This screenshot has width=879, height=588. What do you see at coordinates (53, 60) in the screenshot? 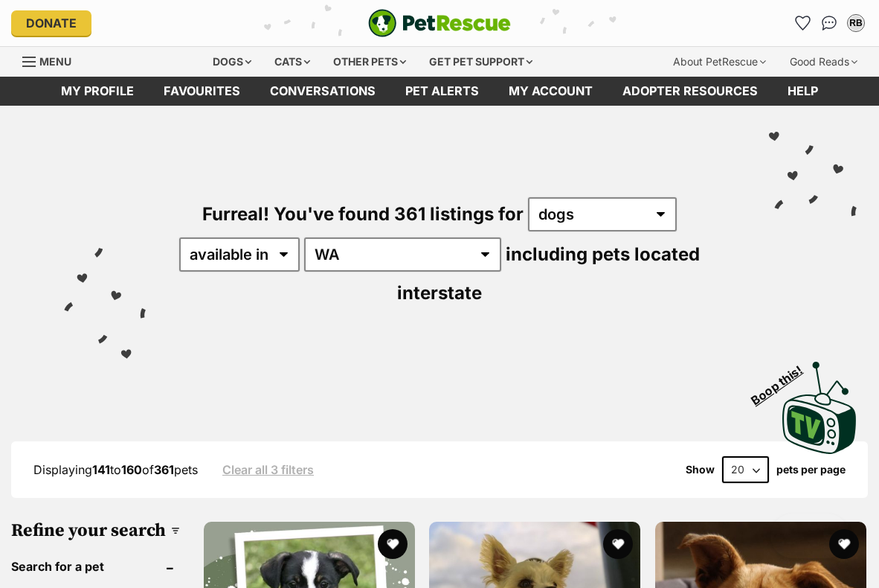
I see `a: Menu` at bounding box center [53, 60].